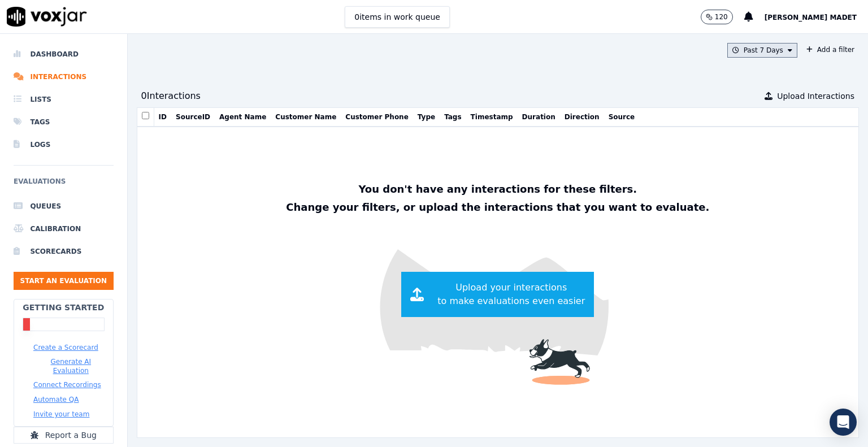 This screenshot has height=447, width=868. What do you see at coordinates (63, 206) in the screenshot?
I see `li: Queues` at bounding box center [63, 206].